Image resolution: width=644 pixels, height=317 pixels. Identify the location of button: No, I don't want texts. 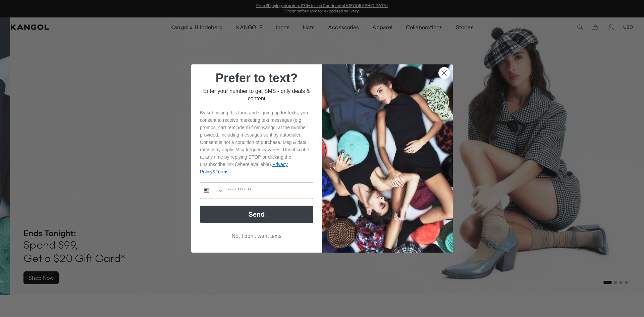
(257, 236).